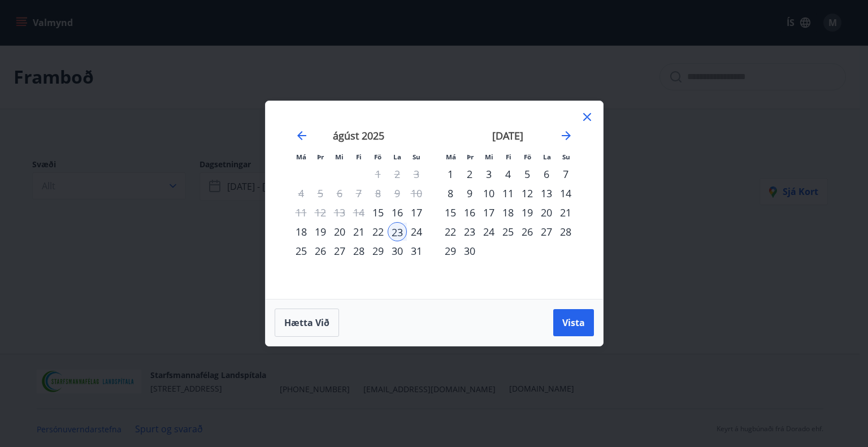  Describe the element at coordinates (470, 174) in the screenshot. I see `div: 2` at that location.